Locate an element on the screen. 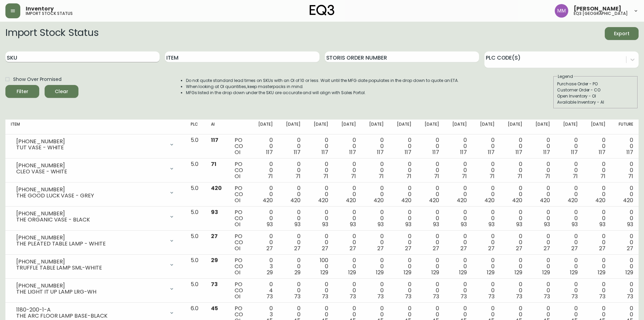 This screenshot has height=320, width=644. span: Export is located at coordinates (622, 34).